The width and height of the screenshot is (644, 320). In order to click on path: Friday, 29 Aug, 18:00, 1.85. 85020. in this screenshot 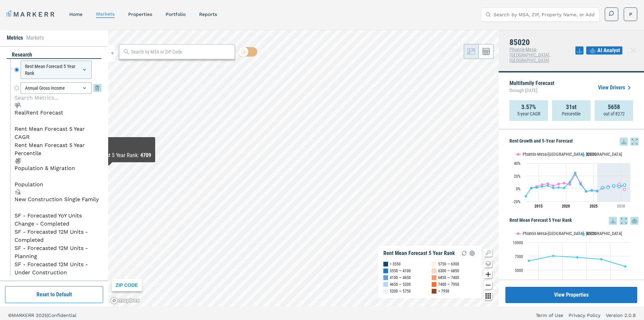, I will do `click(537, 187)`.